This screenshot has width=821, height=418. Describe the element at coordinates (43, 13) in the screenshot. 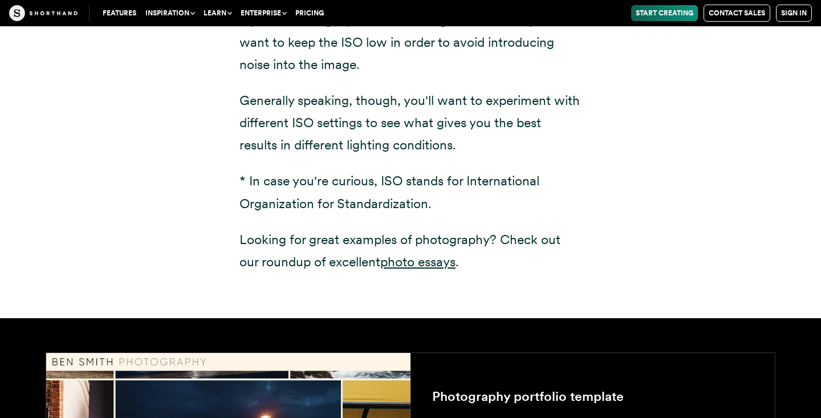

I see `img: The Craft` at that location.